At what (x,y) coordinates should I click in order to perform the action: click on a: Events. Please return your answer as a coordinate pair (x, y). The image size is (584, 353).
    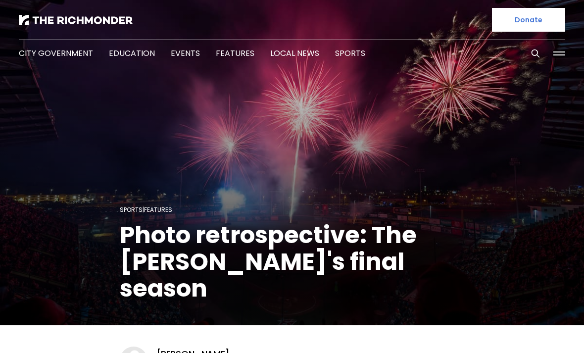
    Looking at the image, I should click on (185, 53).